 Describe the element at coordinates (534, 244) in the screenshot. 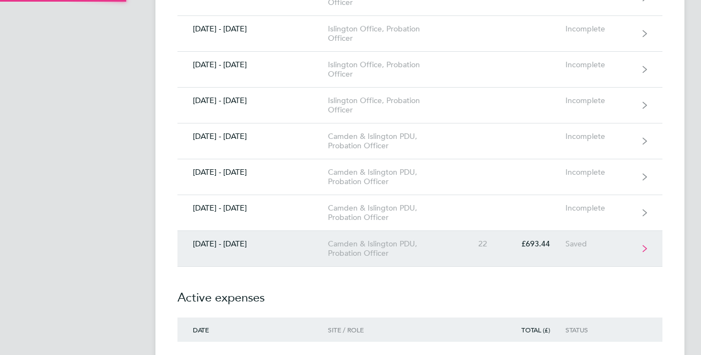

I see `div: £693.44` at that location.